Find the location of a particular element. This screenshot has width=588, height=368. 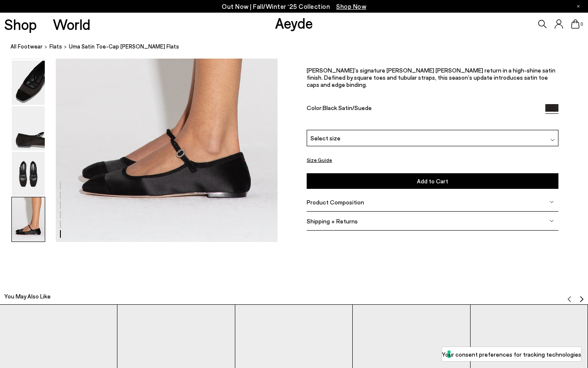

nav: breadcrumb is located at coordinates (299, 47).